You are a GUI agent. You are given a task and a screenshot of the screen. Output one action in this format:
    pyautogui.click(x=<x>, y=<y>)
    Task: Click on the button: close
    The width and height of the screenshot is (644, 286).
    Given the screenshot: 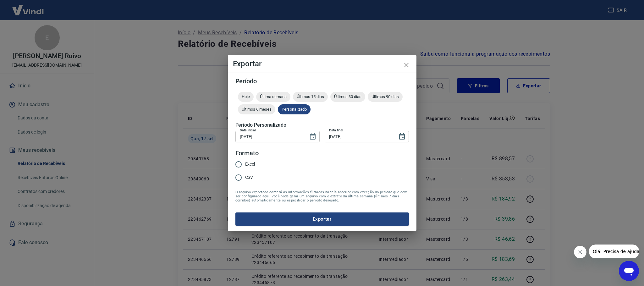 What is the action you would take?
    pyautogui.click(x=406, y=65)
    